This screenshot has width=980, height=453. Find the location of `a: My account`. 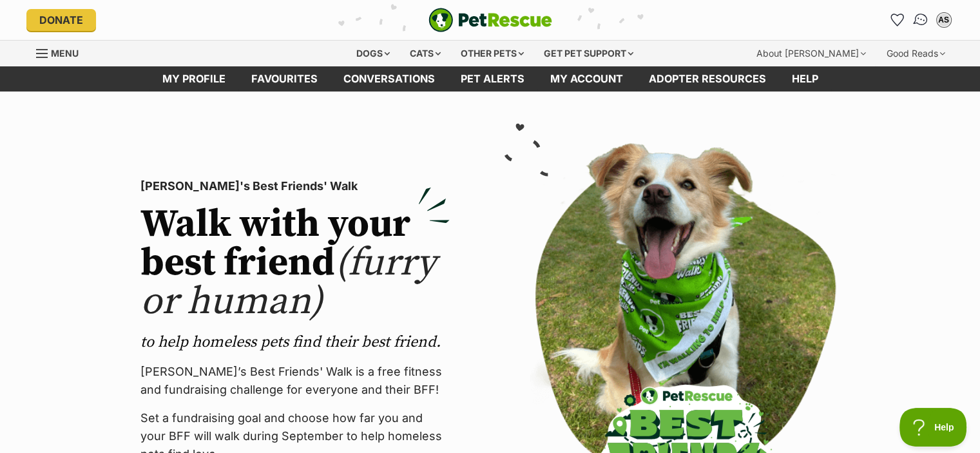

a: My account is located at coordinates (586, 78).